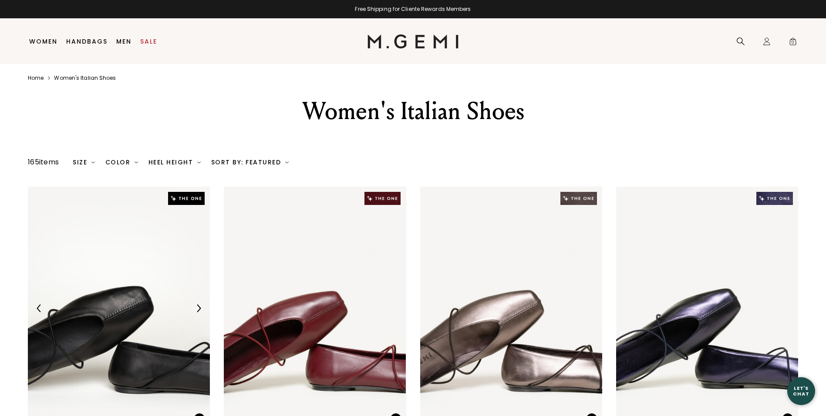  What do you see at coordinates (122, 162) in the screenshot?
I see `div: Color` at bounding box center [122, 162].